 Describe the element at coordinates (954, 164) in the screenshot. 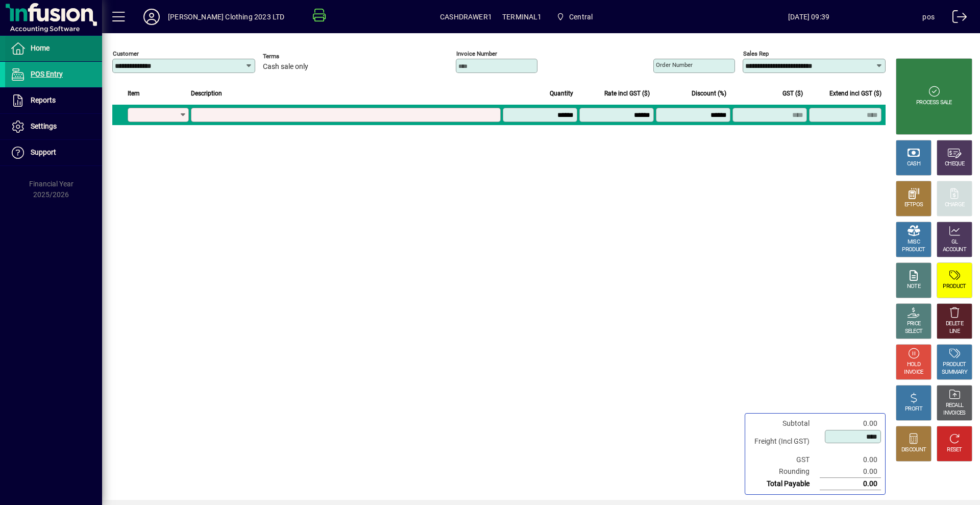

I see `div: CHEQUE` at that location.